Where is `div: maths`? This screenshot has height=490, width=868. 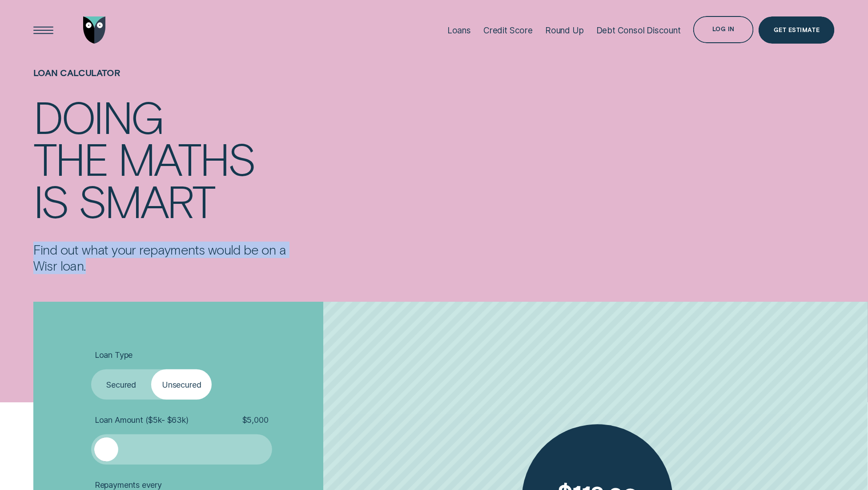
div: maths is located at coordinates (186, 158).